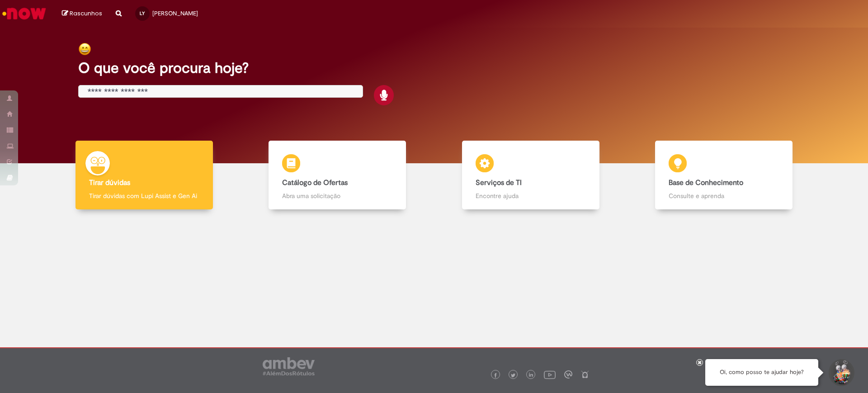 Image resolution: width=868 pixels, height=393 pixels. I want to click on img: ServiceNow, so click(24, 14).